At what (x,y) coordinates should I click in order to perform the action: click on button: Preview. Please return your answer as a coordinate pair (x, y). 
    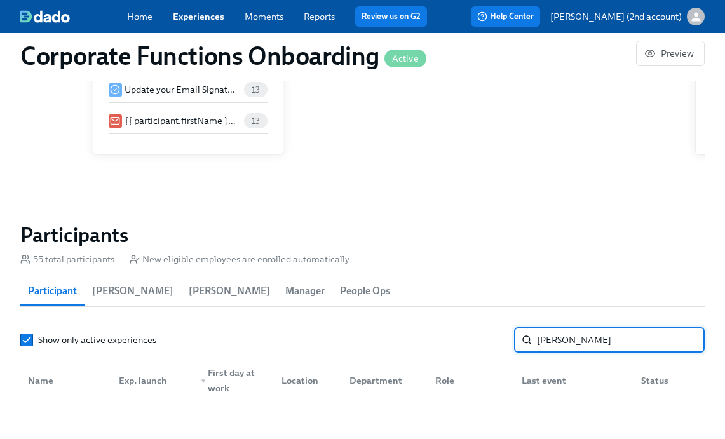
    Looking at the image, I should click on (670, 53).